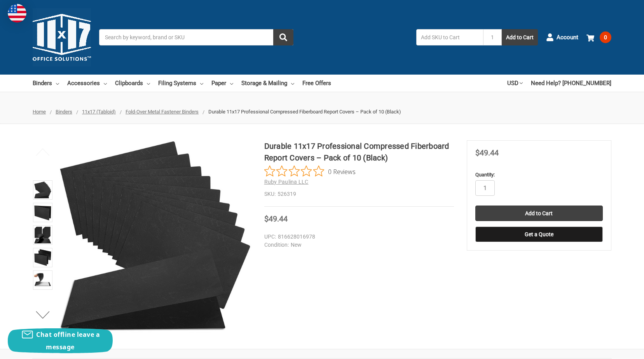 The height and width of the screenshot is (359, 644). What do you see at coordinates (60, 341) in the screenshot?
I see `button: Chat offline leave a message` at bounding box center [60, 341].